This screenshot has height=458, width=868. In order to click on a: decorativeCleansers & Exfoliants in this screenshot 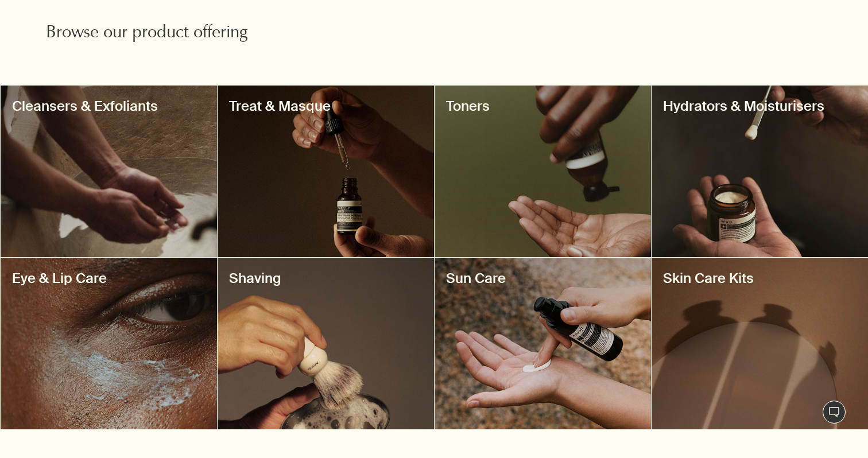, I will do `click(108, 171)`.